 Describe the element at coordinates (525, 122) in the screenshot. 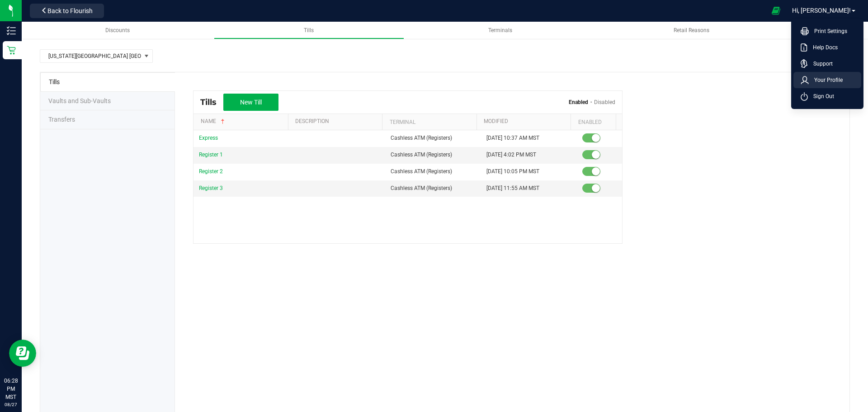

I see `a: ModifiedSortable` at that location.